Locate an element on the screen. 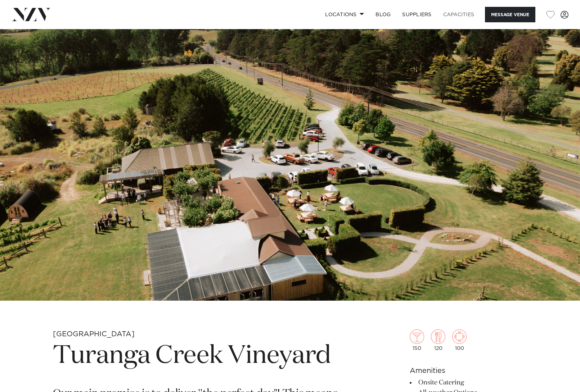 This screenshot has height=392, width=580. a: Capacities is located at coordinates (459, 14).